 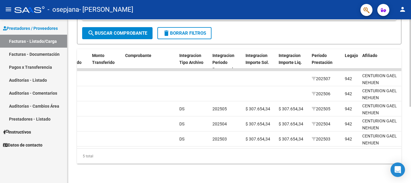 What do you see at coordinates (402, 9) in the screenshot?
I see `mat-icon: person` at bounding box center [402, 9].